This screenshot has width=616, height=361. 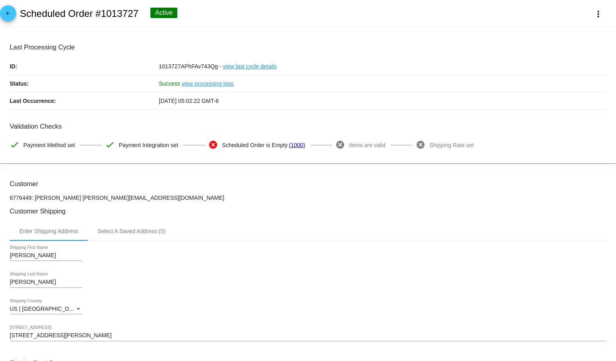 What do you see at coordinates (367, 145) in the screenshot?
I see `span: Items are valid` at bounding box center [367, 145].